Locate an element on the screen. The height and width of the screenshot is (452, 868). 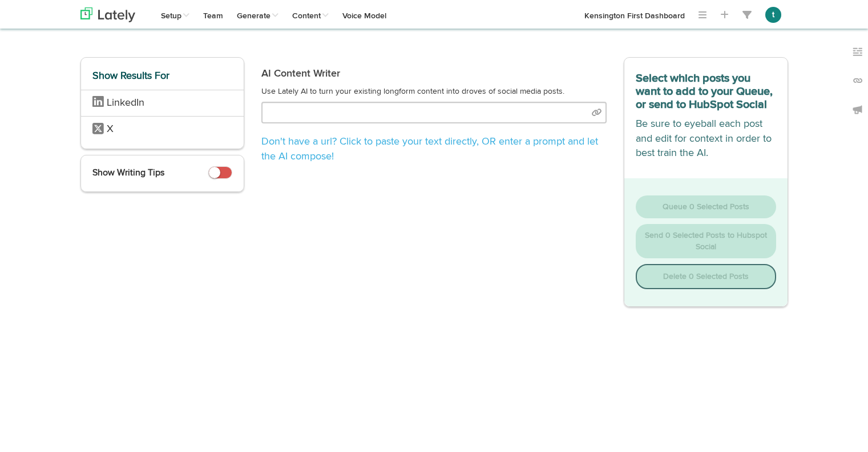
button: t is located at coordinates (773, 15).